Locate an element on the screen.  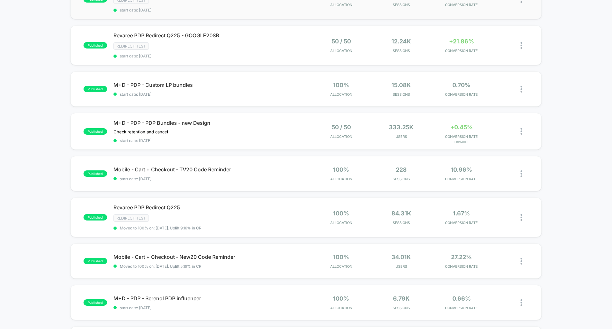
span: for Mixes is located at coordinates (461, 142).